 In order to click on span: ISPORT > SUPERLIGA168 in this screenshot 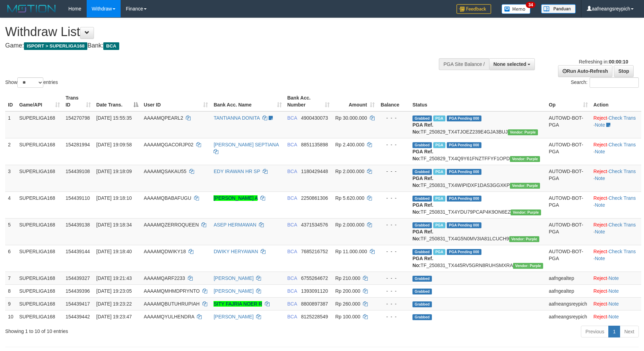, I will do `click(55, 46)`.